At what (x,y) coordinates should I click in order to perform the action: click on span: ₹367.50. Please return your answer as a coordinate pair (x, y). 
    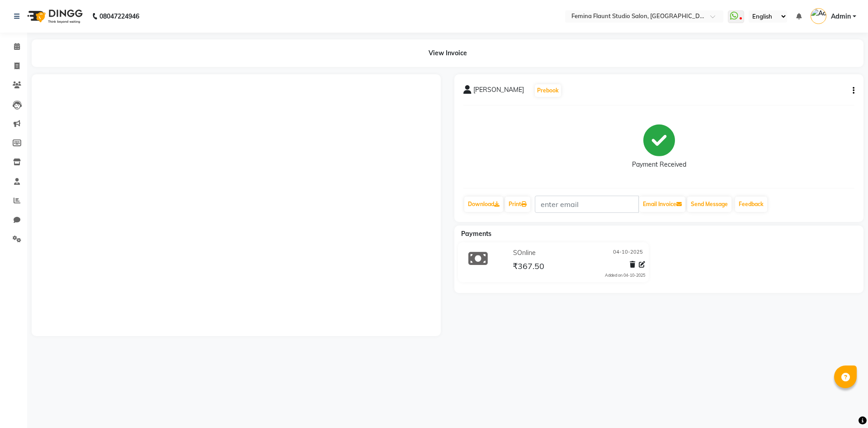
    Looking at the image, I should click on (528, 267).